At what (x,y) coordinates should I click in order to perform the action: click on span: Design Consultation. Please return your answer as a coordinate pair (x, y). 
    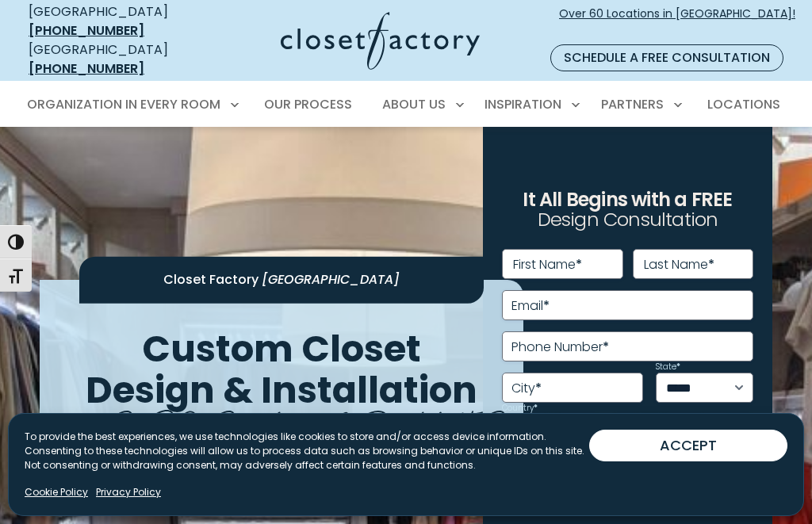
    Looking at the image, I should click on (628, 220).